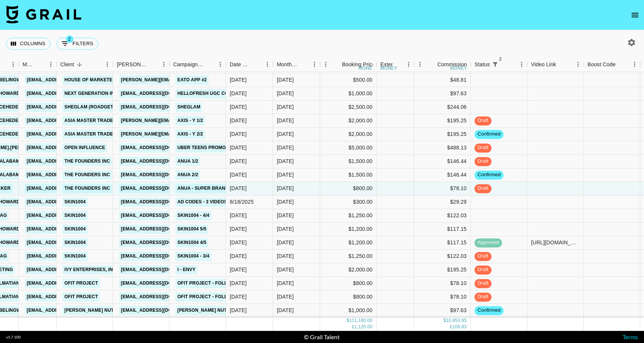 The width and height of the screenshot is (644, 343). I want to click on div: 111,180.00, so click(361, 321).